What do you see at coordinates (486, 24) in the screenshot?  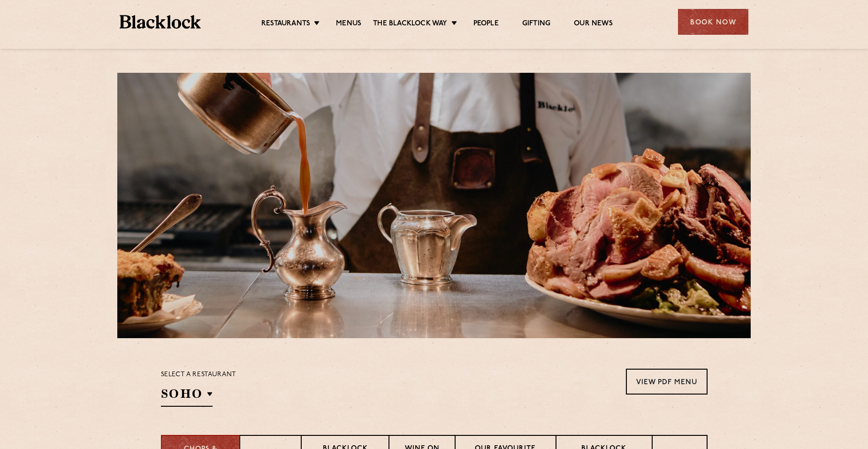 I see `a: People` at bounding box center [486, 24].